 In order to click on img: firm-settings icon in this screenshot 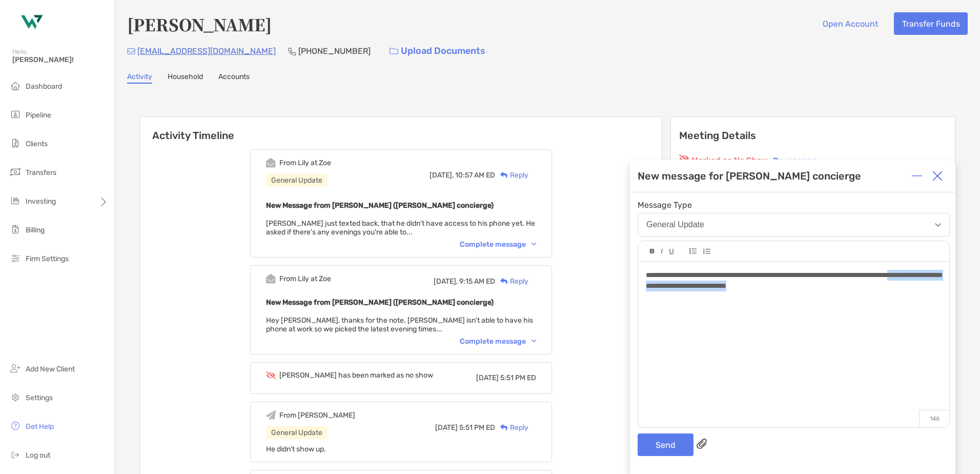, I will do `click(16, 258)`.